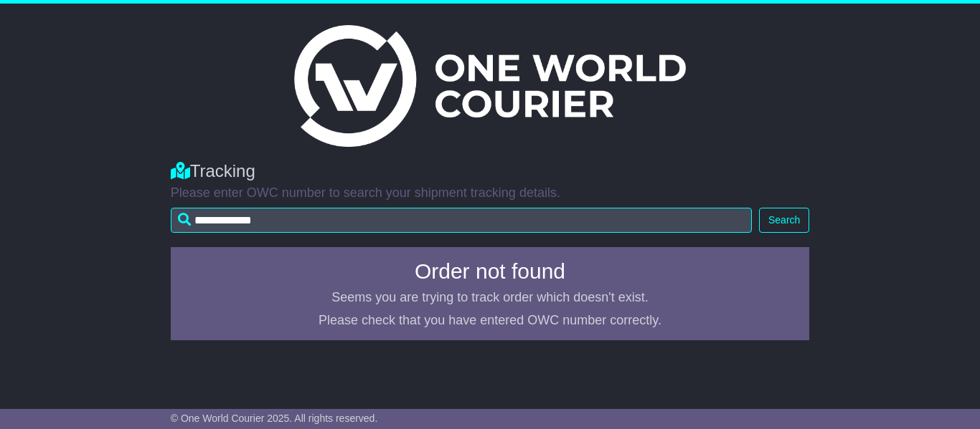 The width and height of the screenshot is (980, 429). Describe the element at coordinates (274, 419) in the screenshot. I see `span: © One World Courier 2025. All rights reserved.` at that location.